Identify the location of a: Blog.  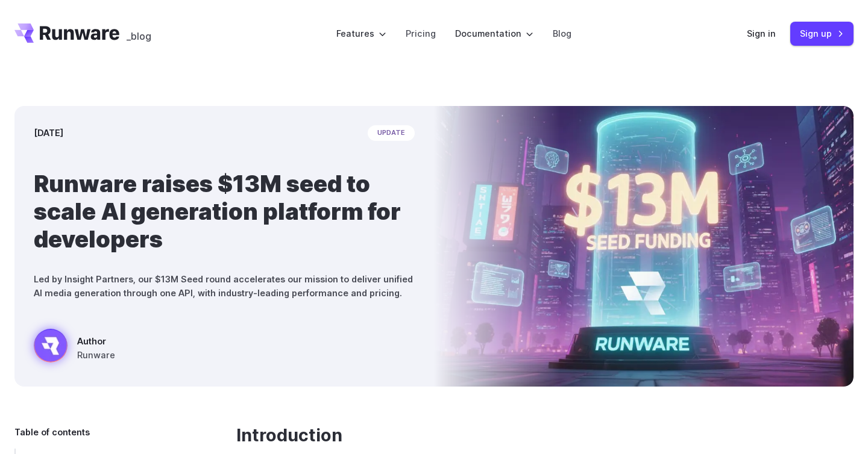
(562, 33).